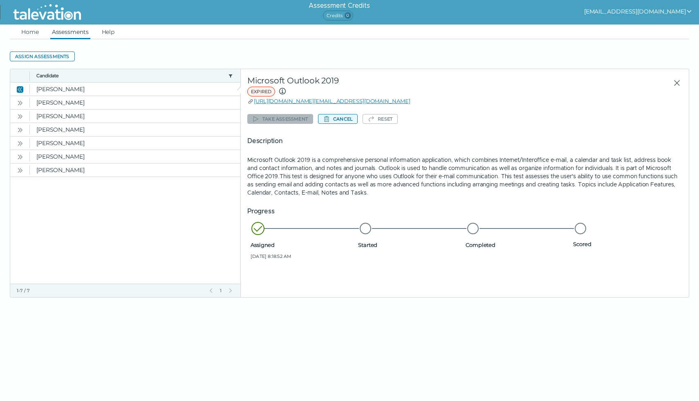  Describe the element at coordinates (518, 245) in the screenshot. I see `span: Completed` at that location.